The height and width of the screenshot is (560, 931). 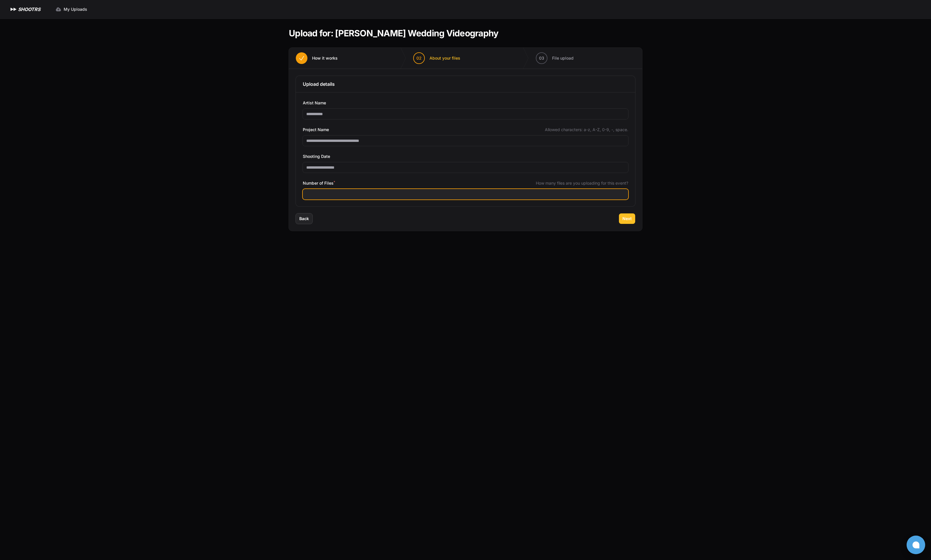 What do you see at coordinates (563, 58) in the screenshot?
I see `span: File upload` at bounding box center [563, 58].